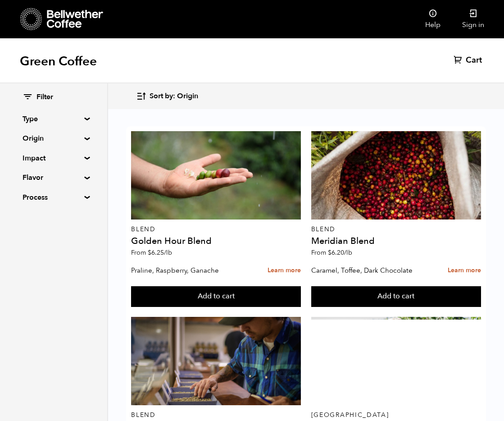  What do you see at coordinates (174, 96) in the screenshot?
I see `span: Sort by: Origin` at bounding box center [174, 96].